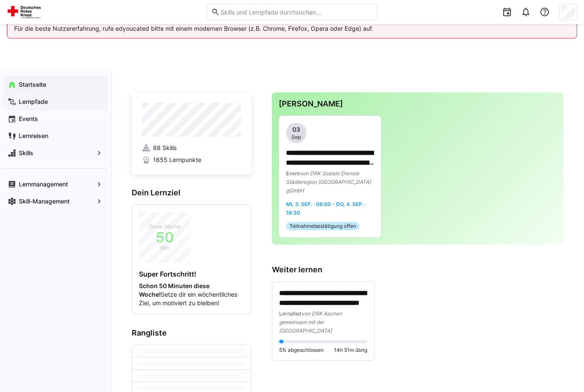 The width and height of the screenshot is (584, 392). Describe the element at coordinates (191, 274) in the screenshot. I see `h4: Super Fortschritt!` at that location.